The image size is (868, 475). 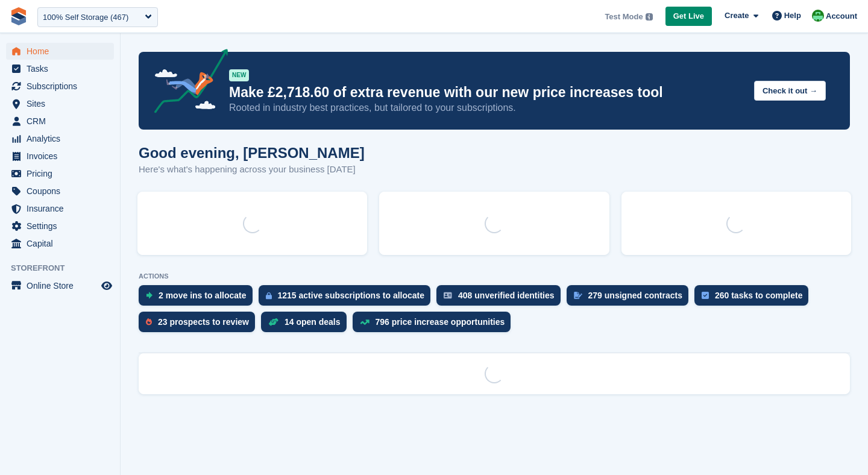 What do you see at coordinates (792, 15) in the screenshot?
I see `span: Help` at bounding box center [792, 15].